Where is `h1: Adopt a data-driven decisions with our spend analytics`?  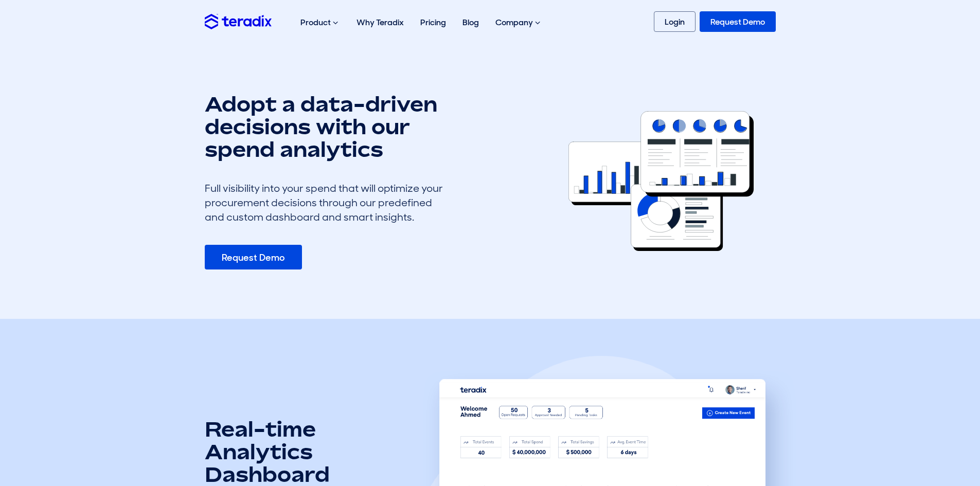
h1: Adopt a data-driven decisions with our spend analytics is located at coordinates (328, 126).